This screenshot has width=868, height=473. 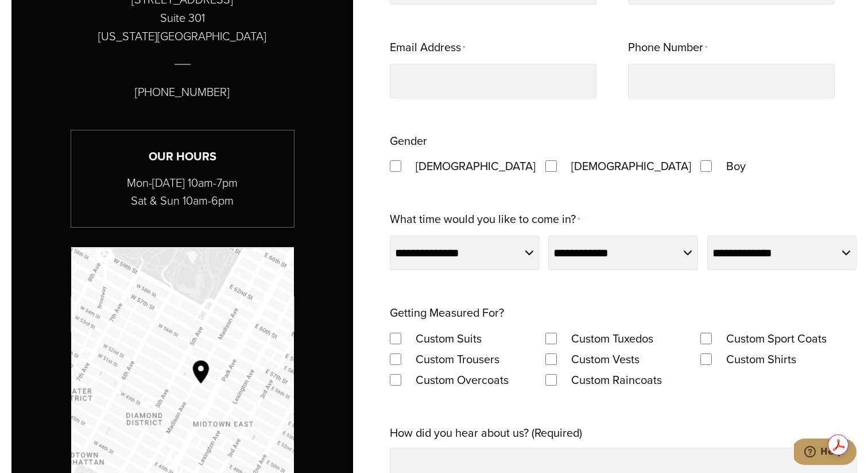 What do you see at coordinates (462, 380) in the screenshot?
I see `label: Custom Overcoats` at bounding box center [462, 380].